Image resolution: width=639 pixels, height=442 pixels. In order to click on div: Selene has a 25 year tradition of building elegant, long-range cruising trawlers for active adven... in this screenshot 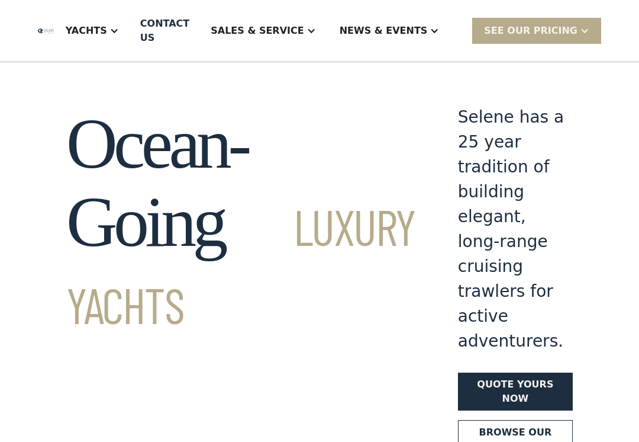, I will do `click(516, 229)`.